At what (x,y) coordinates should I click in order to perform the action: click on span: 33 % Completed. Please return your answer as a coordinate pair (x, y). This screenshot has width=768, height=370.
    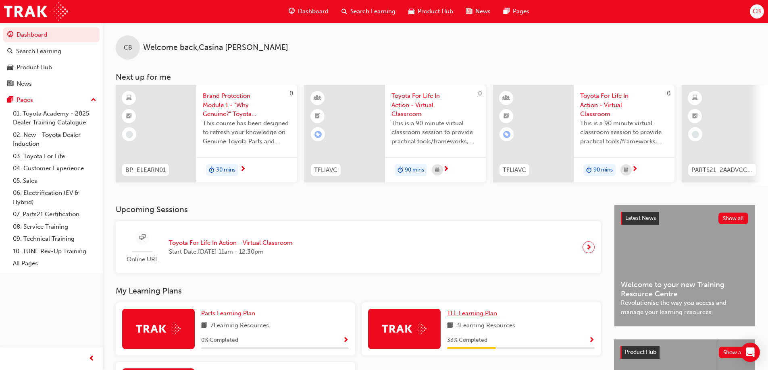
    Looking at the image, I should click on (467, 341).